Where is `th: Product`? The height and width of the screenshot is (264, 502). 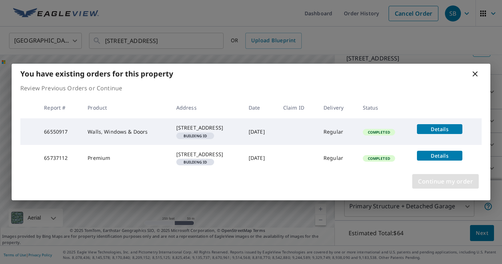 th: Product is located at coordinates (126, 107).